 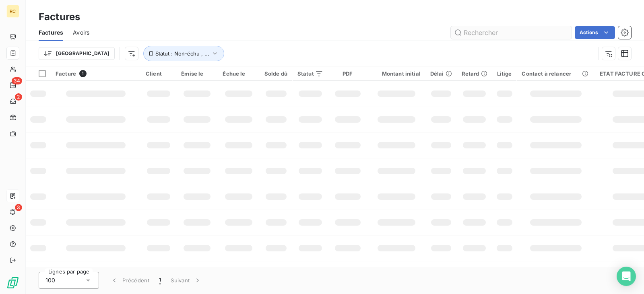 I want to click on span: Statut : Non-échu , ..., so click(x=182, y=53).